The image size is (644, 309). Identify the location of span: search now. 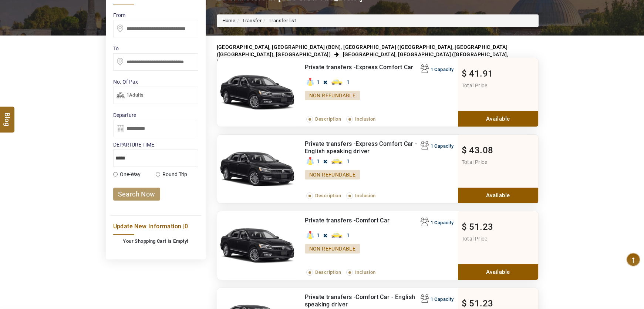
(136, 194).